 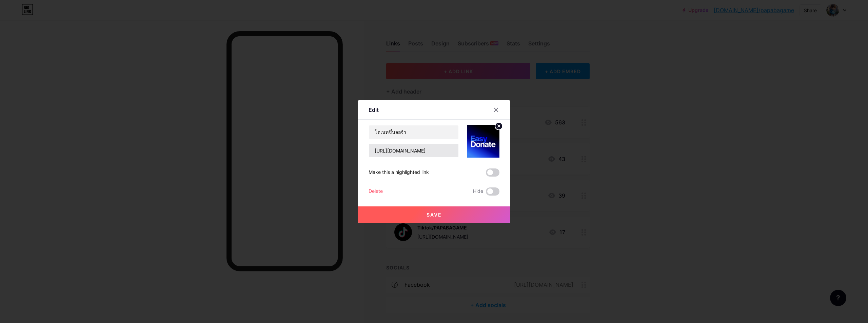 What do you see at coordinates (374, 110) in the screenshot?
I see `div: Edit` at bounding box center [374, 110].